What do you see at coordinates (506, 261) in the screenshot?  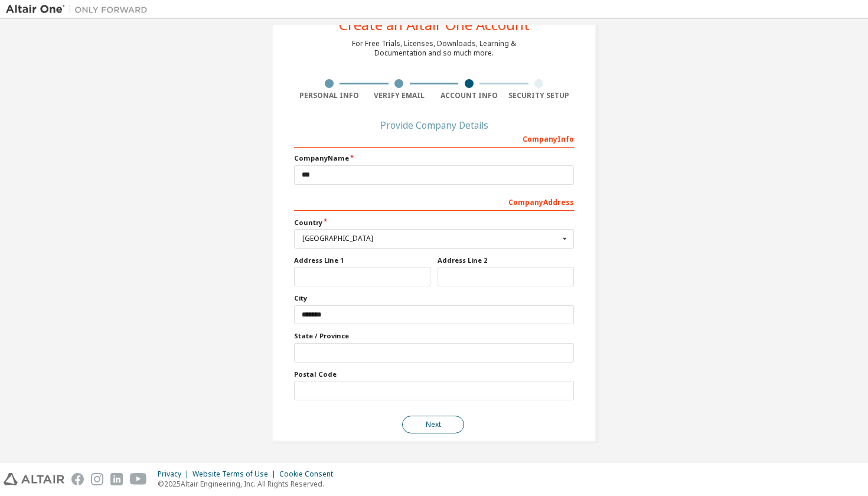 I see `label: Address Line 2` at bounding box center [506, 261].